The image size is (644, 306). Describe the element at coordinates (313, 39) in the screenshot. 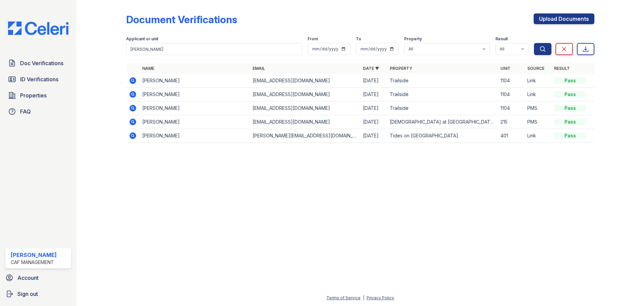

I see `label: From` at that location.